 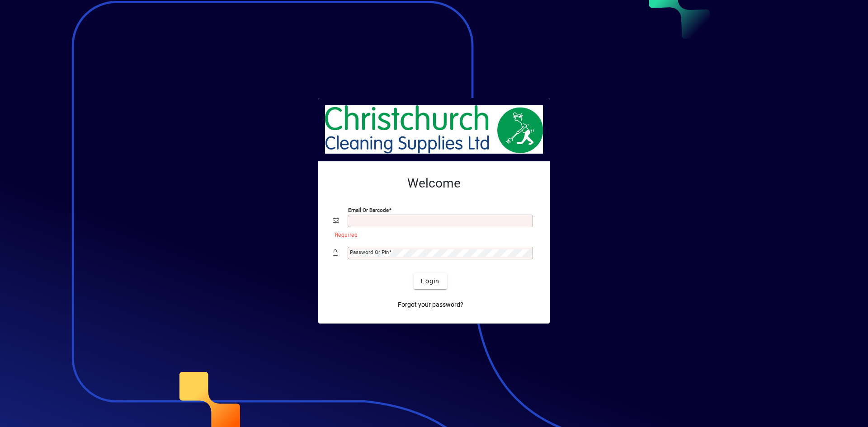 What do you see at coordinates (431, 305) in the screenshot?
I see `span: Forgot your password?` at bounding box center [431, 305].